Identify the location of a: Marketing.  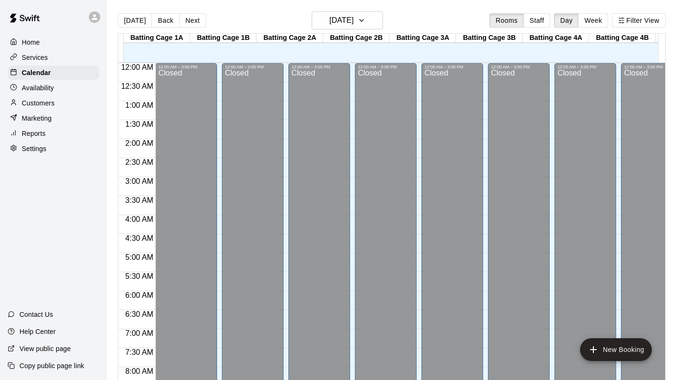
(53, 118).